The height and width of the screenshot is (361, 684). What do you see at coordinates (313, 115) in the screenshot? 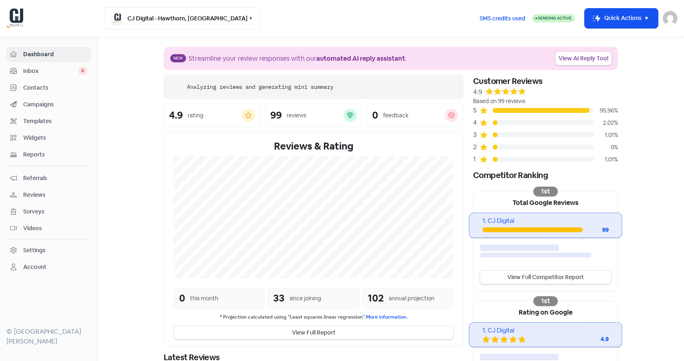
I see `a: 99reviews` at bounding box center [313, 115].